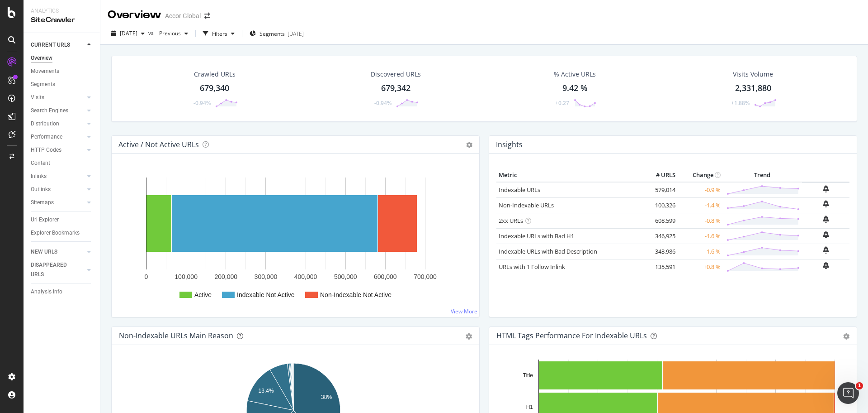 The height and width of the screenshot is (413, 868). What do you see at coordinates (532, 267) in the screenshot?
I see `a: URLs with 1 Follow Inlink` at bounding box center [532, 267].